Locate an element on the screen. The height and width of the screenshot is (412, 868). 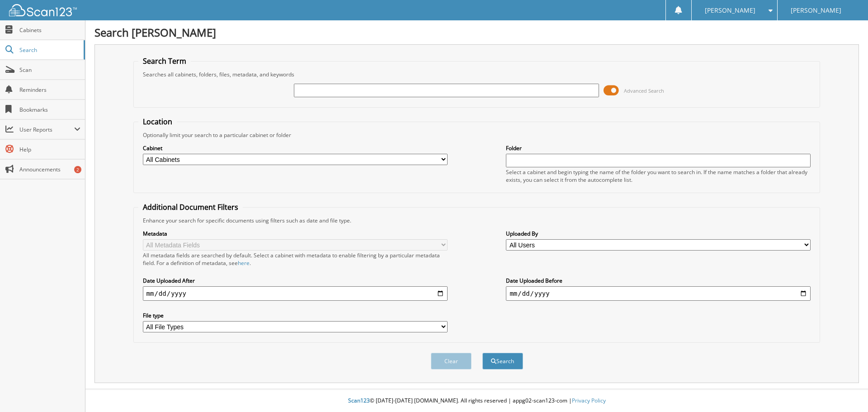
div: 2 is located at coordinates (78, 170).